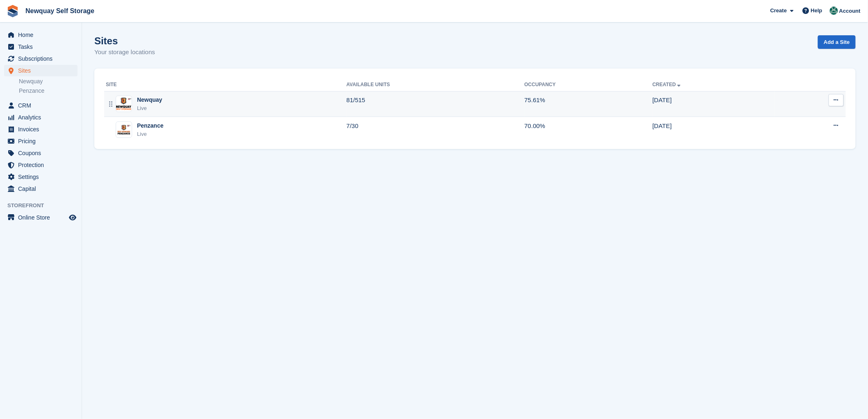  What do you see at coordinates (817, 11) in the screenshot?
I see `span: Help` at bounding box center [817, 11].